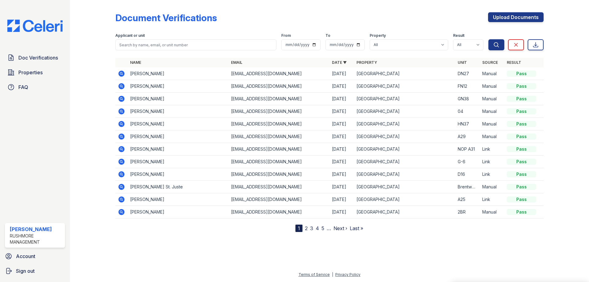  What do you see at coordinates (490, 62) in the screenshot?
I see `a: Source` at bounding box center [490, 62].